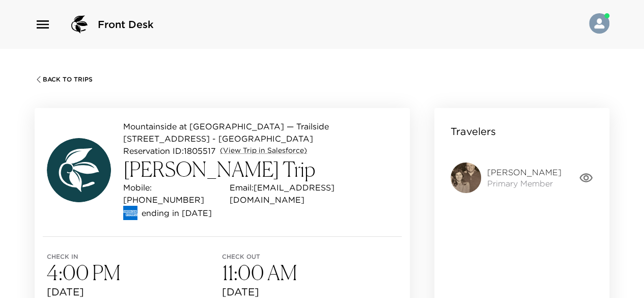  What do you see at coordinates (473, 131) in the screenshot?
I see `p: Travelers` at bounding box center [473, 131].